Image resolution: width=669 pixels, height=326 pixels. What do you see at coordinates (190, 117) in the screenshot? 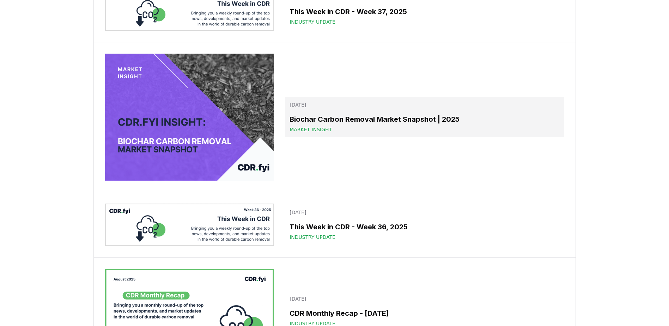
I see `img: Biochar Carbon Removal Market Snapshot | 2025 blog post image` at bounding box center [190, 117].